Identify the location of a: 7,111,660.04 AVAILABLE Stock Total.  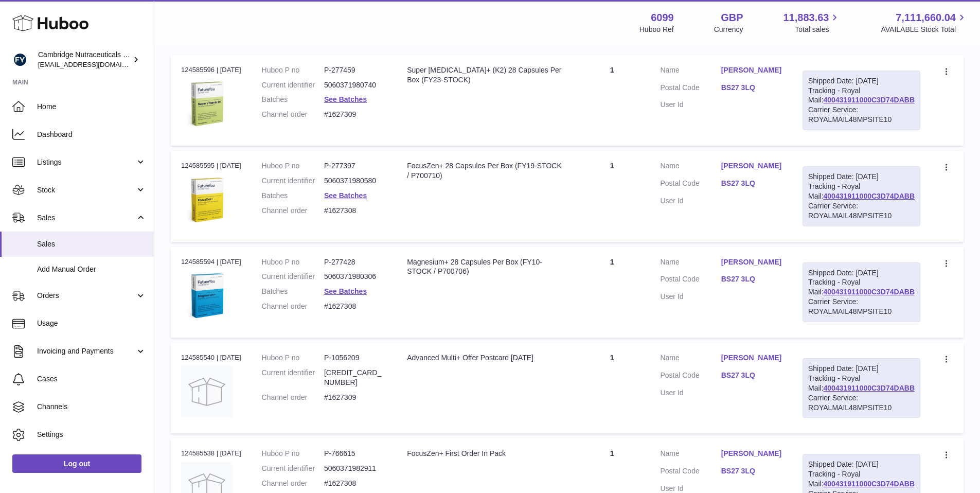
(924, 23).